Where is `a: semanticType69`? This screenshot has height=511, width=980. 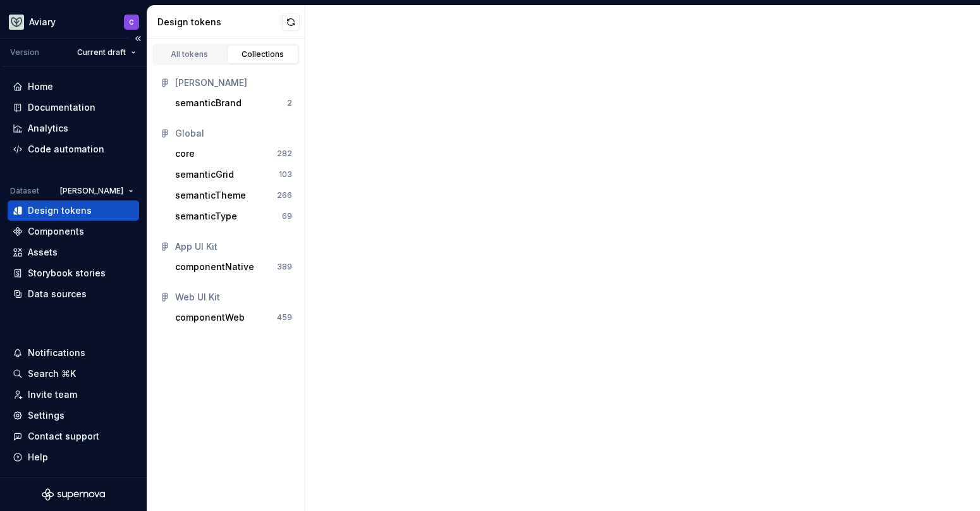 a: semanticType69 is located at coordinates (234, 216).